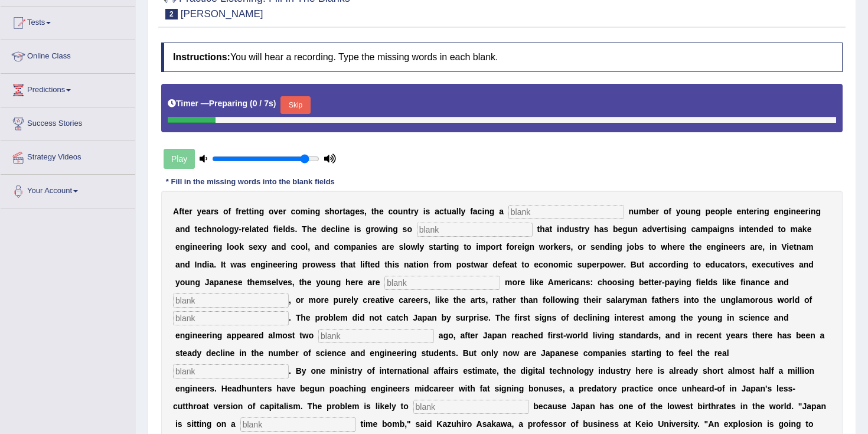  I want to click on b: m, so click(643, 211).